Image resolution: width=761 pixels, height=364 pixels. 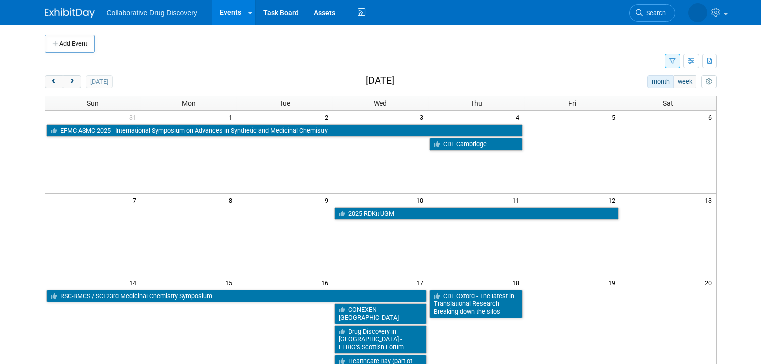 What do you see at coordinates (613, 200) in the screenshot?
I see `span: 12` at bounding box center [613, 200].